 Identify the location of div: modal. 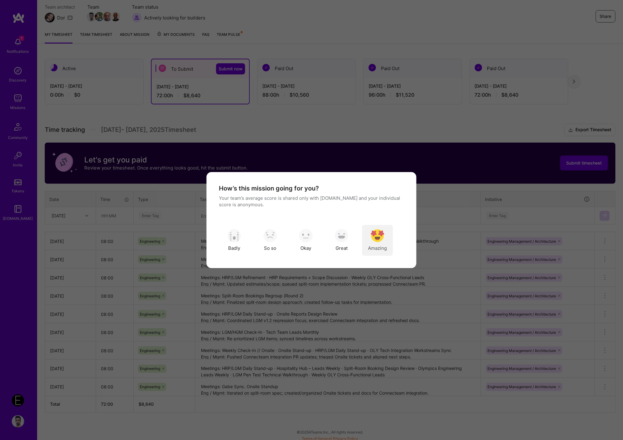
(311, 220).